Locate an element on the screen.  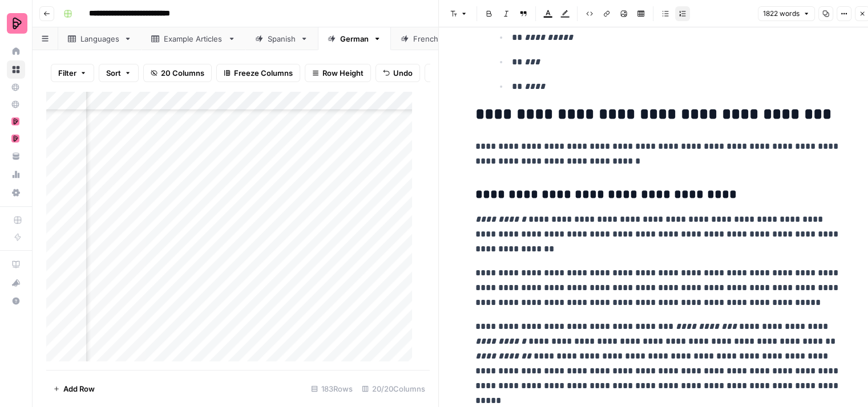
span: 1822 words is located at coordinates (781, 14).